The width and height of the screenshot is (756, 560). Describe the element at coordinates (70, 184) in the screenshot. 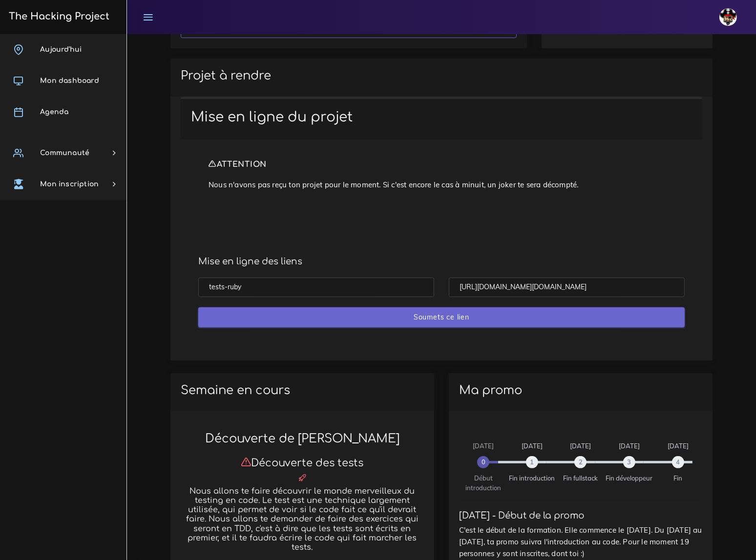

I see `span: Mon inscription` at that location.